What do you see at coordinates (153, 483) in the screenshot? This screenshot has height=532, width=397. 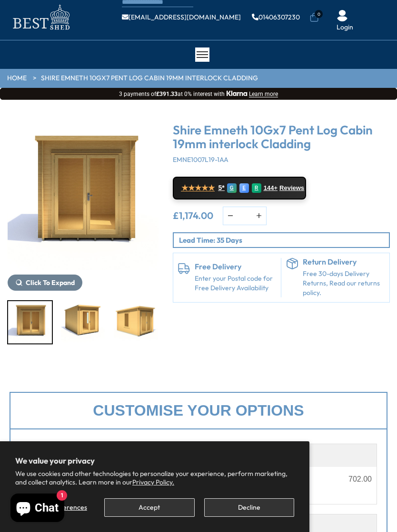 I see `a: Privacy Policy.` at bounding box center [153, 483].